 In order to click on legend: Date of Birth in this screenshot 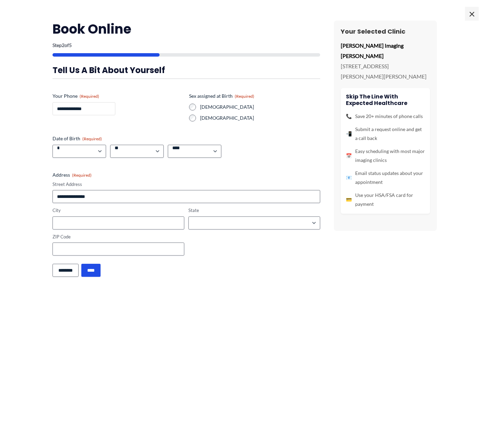, I will do `click(77, 139)`.